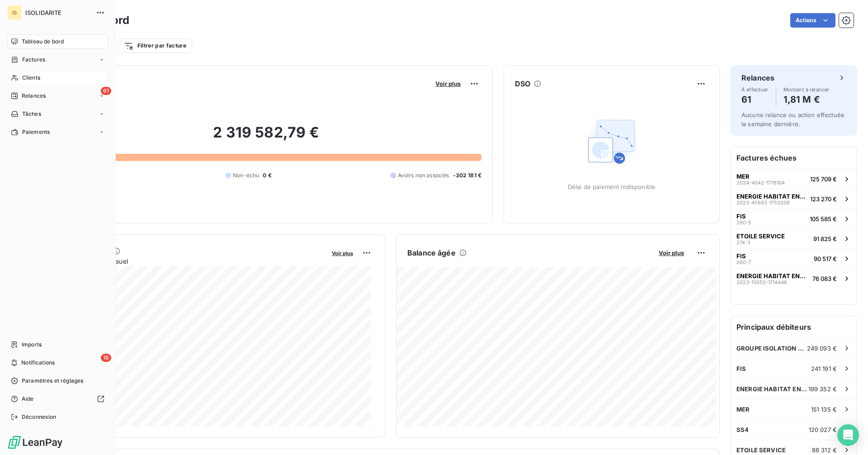  Describe the element at coordinates (824, 369) in the screenshot. I see `span: 241 191 €` at that location.